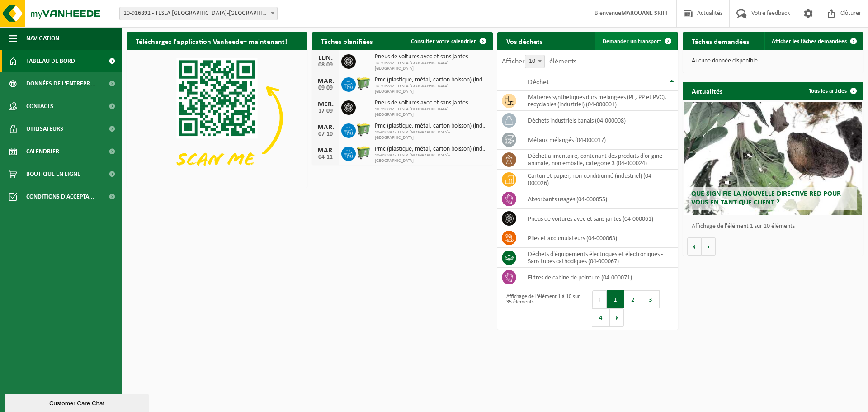 The height and width of the screenshot is (412, 868). I want to click on td: carton et papier, non-conditionné (industriel) (04-000026), so click(599, 180).